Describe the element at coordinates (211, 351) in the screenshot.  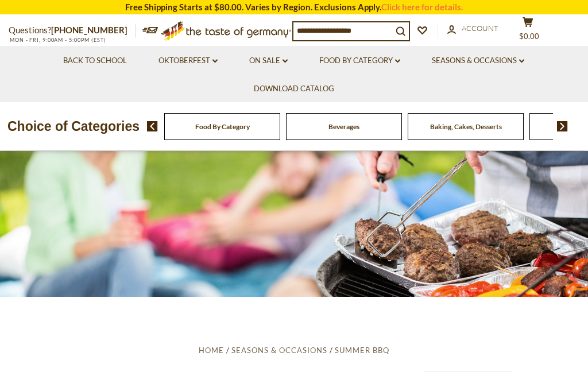
I see `a: Home` at that location.